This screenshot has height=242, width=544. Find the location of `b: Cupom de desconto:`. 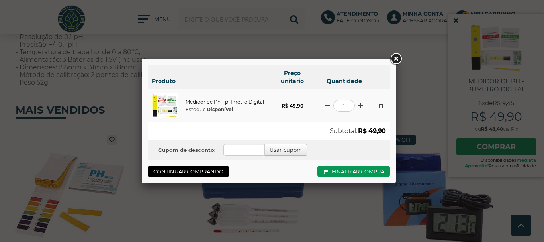

b: Cupom de desconto: is located at coordinates (187, 150).